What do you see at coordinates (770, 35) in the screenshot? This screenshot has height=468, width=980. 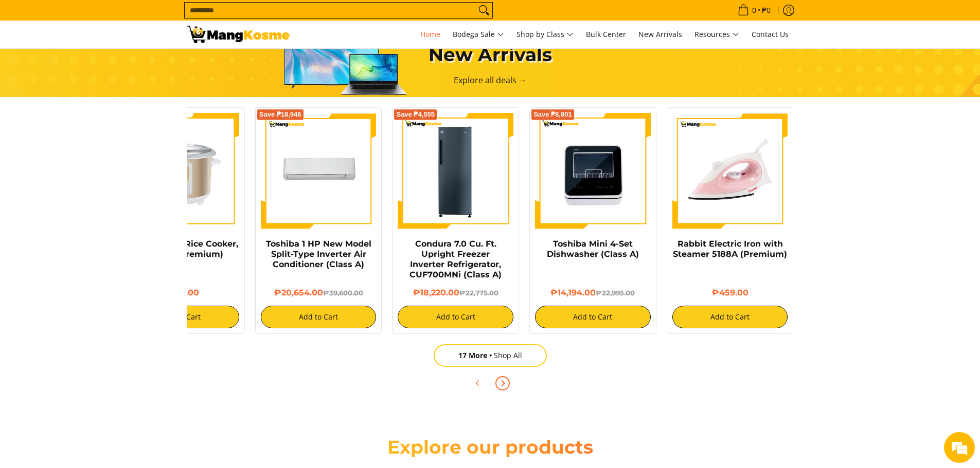 I see `a: Contact Us` at bounding box center [770, 35].